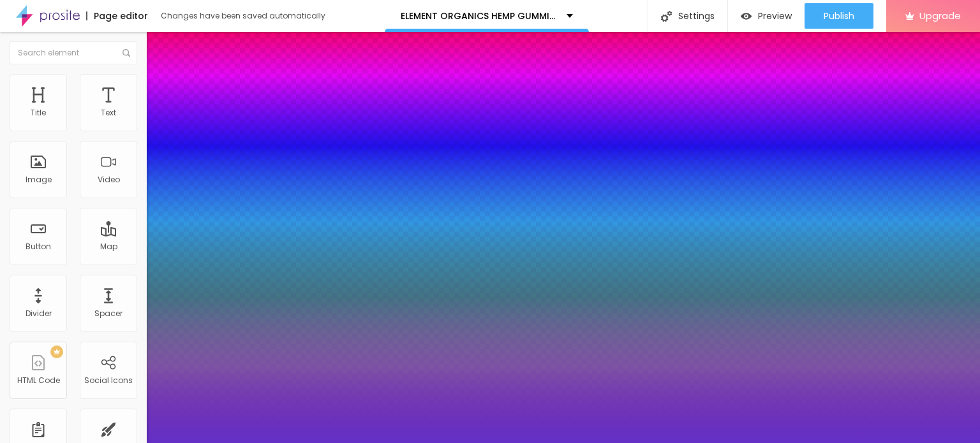 The height and width of the screenshot is (443, 980). Describe the element at coordinates (38, 380) in the screenshot. I see `div: HTML Code` at that location.